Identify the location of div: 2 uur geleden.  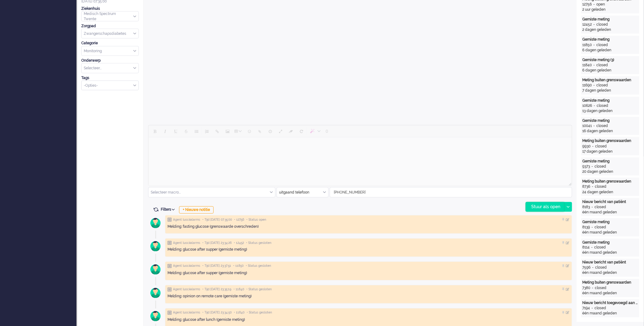
(610, 9).